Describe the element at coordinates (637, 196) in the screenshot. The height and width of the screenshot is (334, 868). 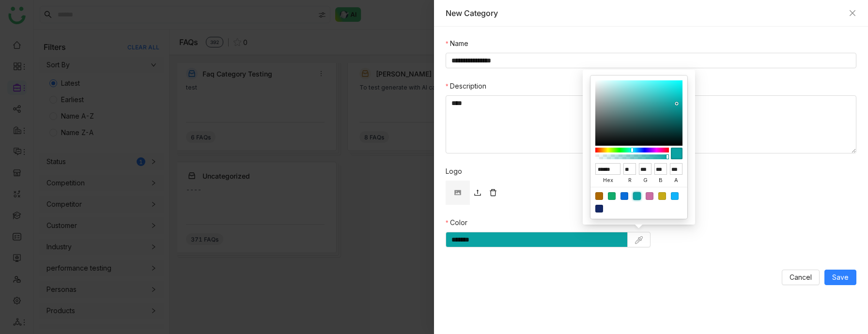
I see `div: #0BA3A3` at that location.